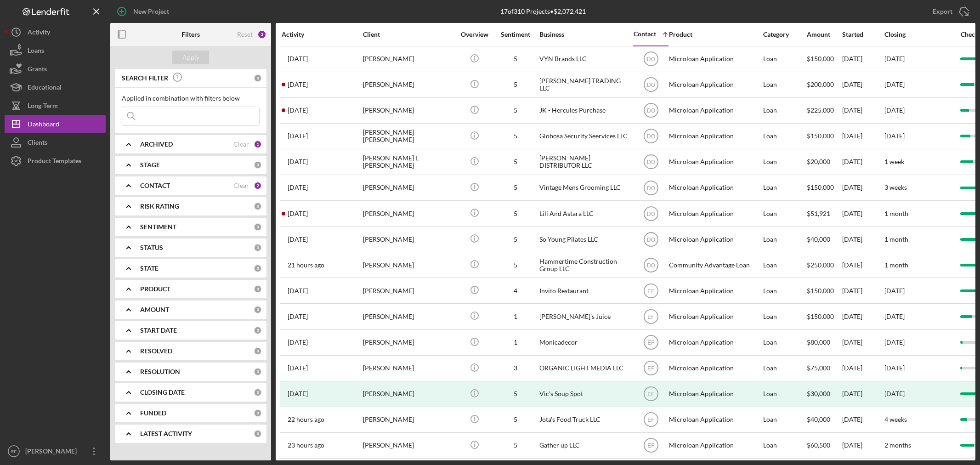 The width and height of the screenshot is (980, 465). I want to click on div: Apply, so click(190, 57).